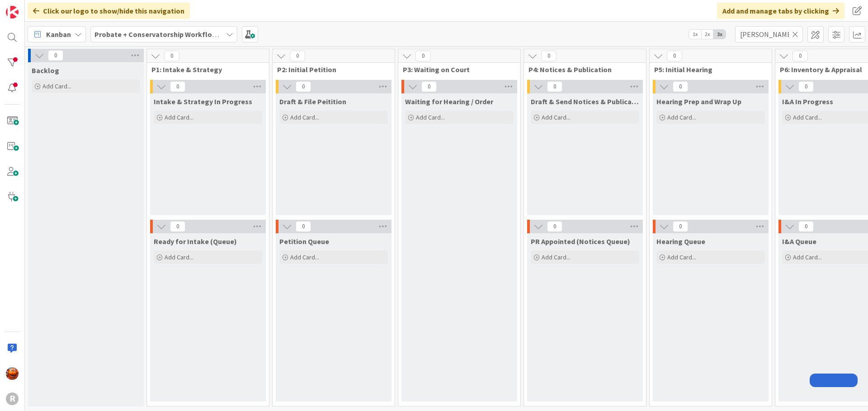 The height and width of the screenshot is (411, 868). Describe the element at coordinates (204, 70) in the screenshot. I see `span: P1: Intake & Strategy` at that location.